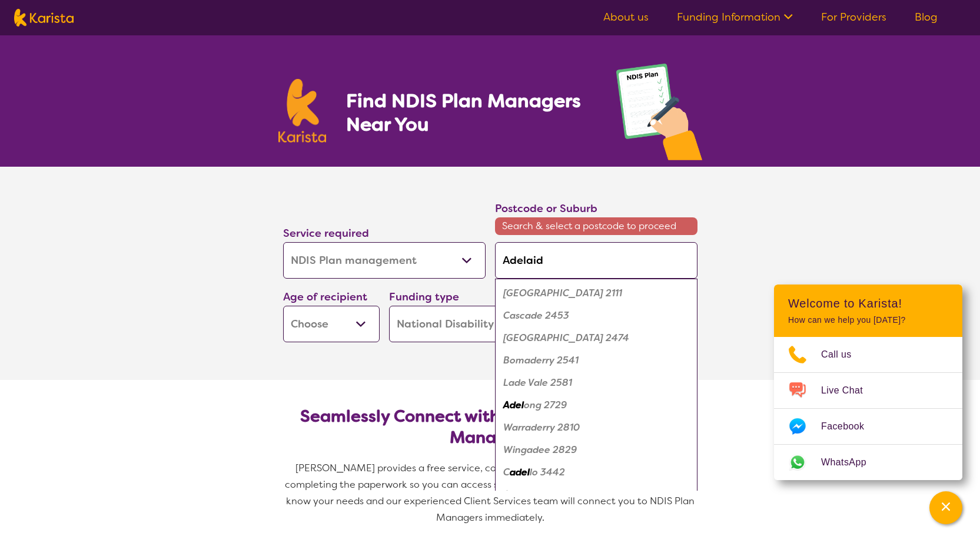 The height and width of the screenshot is (539, 980). Describe the element at coordinates (520, 471) in the screenshot. I see `em: adel` at that location.